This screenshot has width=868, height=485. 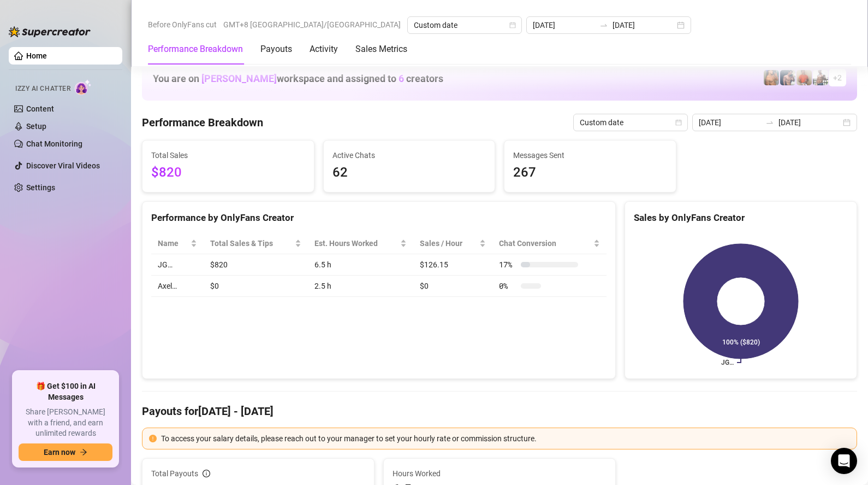 I want to click on span: Total Sales & Tips, so click(x=251, y=243).